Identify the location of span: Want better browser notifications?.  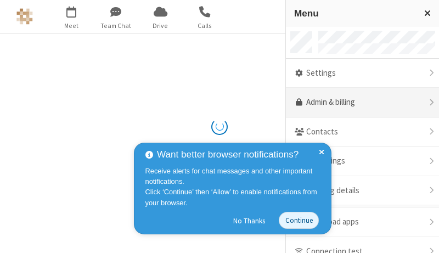
(228, 155).